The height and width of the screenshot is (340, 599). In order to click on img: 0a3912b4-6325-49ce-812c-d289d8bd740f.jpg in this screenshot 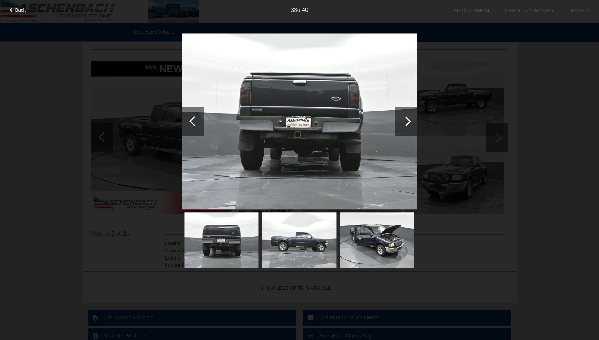, I will do `click(376, 240)`.